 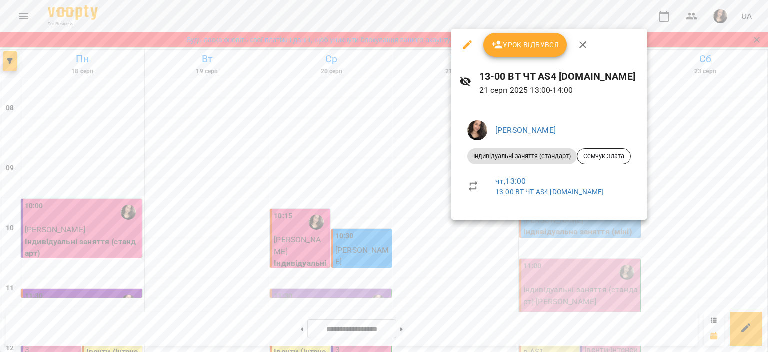 I want to click on a: чт , 13:00, so click(x=511, y=181).